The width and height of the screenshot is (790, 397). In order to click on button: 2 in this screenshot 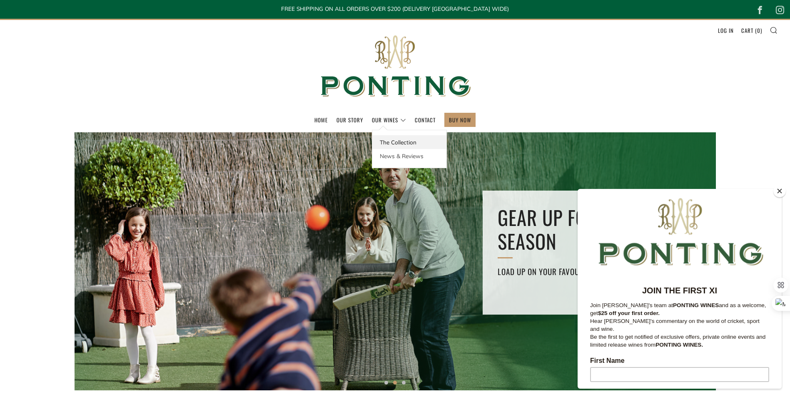, I will do `click(395, 383)`.